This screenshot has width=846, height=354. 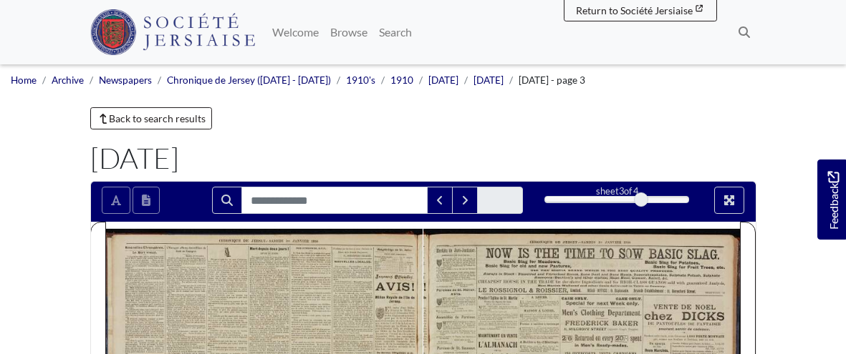 What do you see at coordinates (395, 32) in the screenshot?
I see `a: Search` at bounding box center [395, 32].